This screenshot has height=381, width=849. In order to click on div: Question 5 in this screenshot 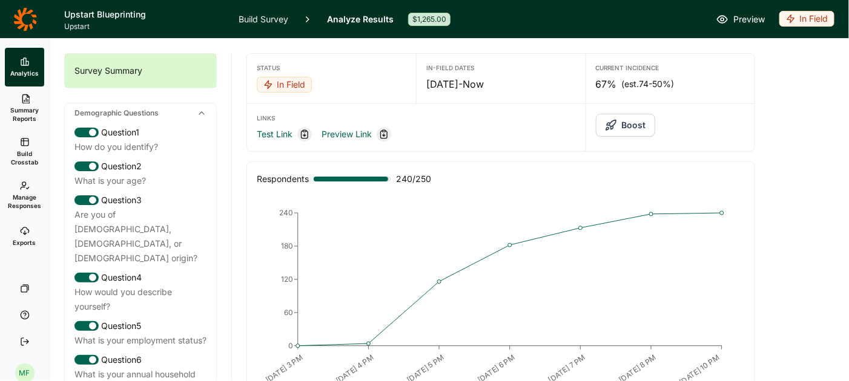, I will do `click(140, 326)`.